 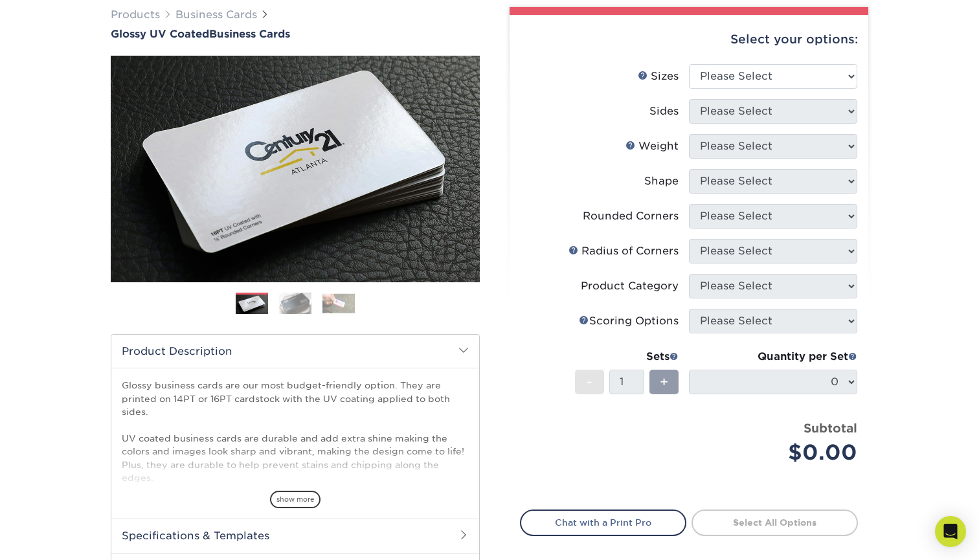 What do you see at coordinates (296, 34) in the screenshot?
I see `h1: Business Cards` at bounding box center [296, 34].